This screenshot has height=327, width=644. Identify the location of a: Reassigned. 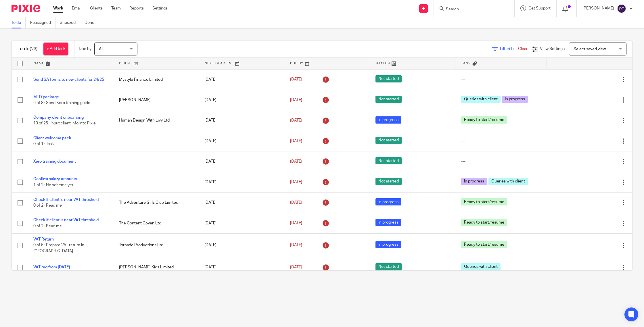
(43, 23).